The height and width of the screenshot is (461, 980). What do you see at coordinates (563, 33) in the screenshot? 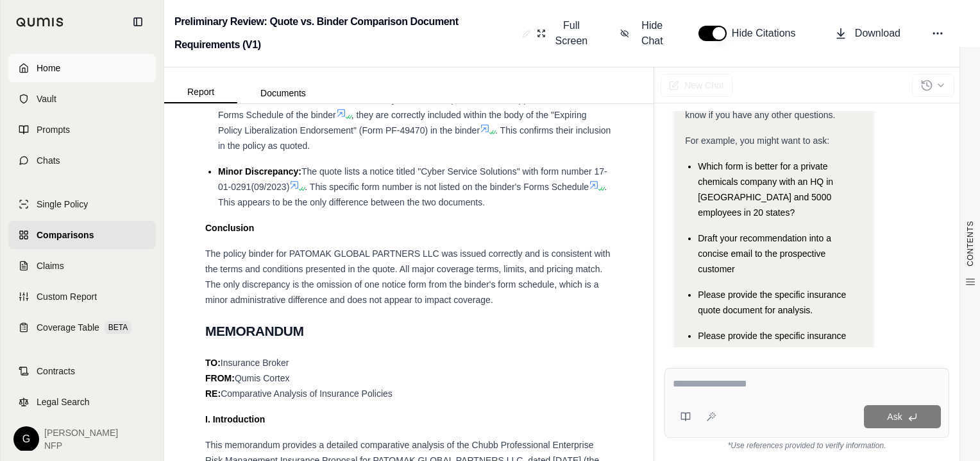
I see `button: Full Screen` at bounding box center [563, 33].